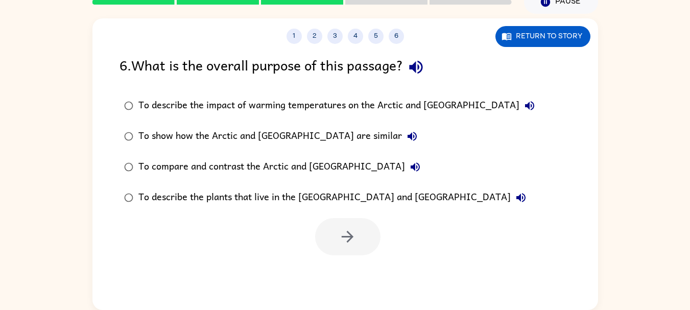  I want to click on button: 3, so click(335, 36).